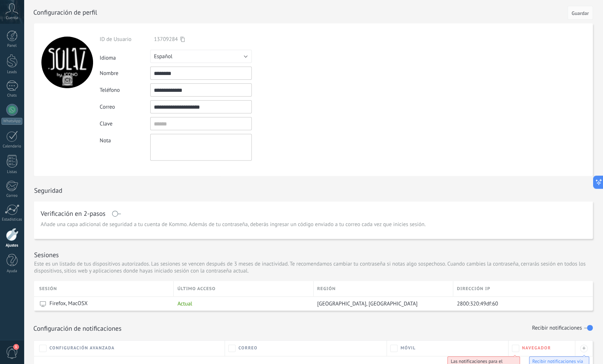 This screenshot has height=364, width=603. What do you see at coordinates (125, 90) in the screenshot?
I see `div: Teléfono` at bounding box center [125, 90].